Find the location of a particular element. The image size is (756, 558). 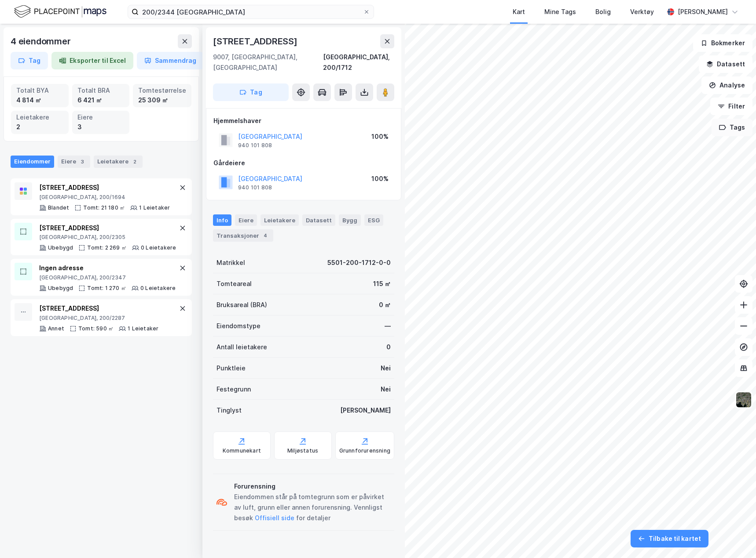

img: 9k= is located at coordinates (743, 400).